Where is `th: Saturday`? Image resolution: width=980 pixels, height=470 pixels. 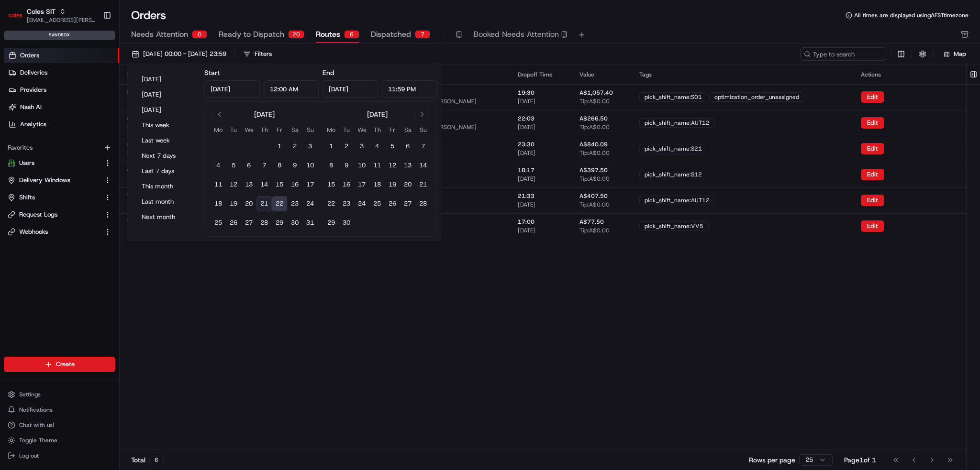 th: Saturday is located at coordinates (408, 130).